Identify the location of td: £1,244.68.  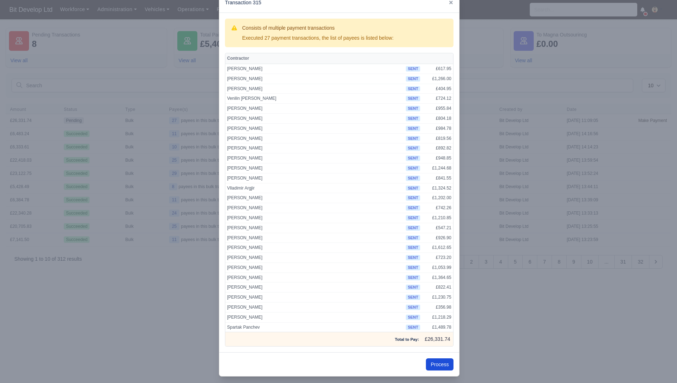
(437, 168).